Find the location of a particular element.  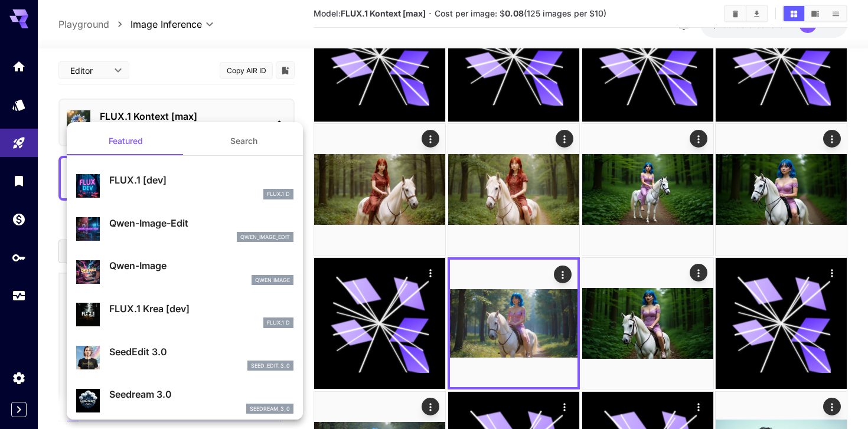

p: Seedream 3.0 is located at coordinates (201, 394).